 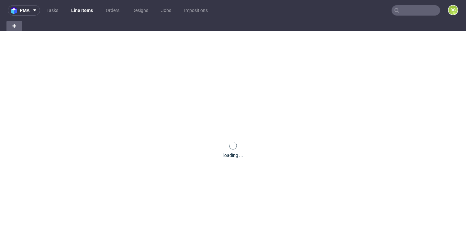 What do you see at coordinates (24, 10) in the screenshot?
I see `button: pma` at bounding box center [24, 10].